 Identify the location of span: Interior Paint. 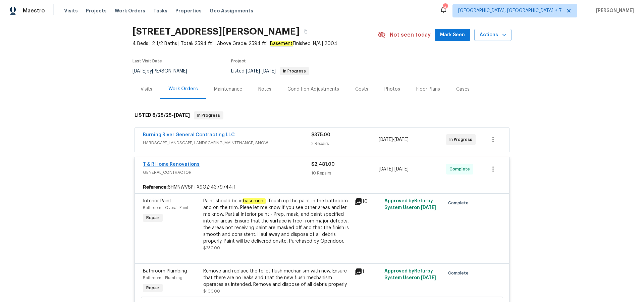
(157, 201).